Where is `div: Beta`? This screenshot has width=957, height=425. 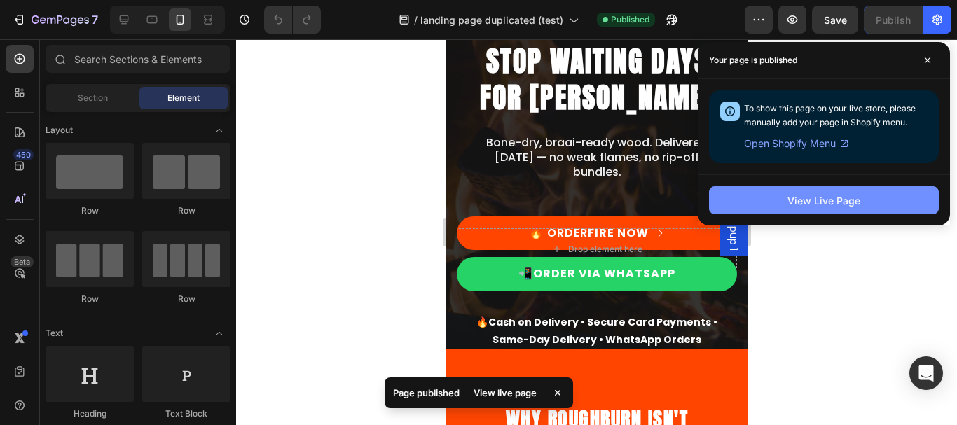 div: Beta is located at coordinates (22, 262).